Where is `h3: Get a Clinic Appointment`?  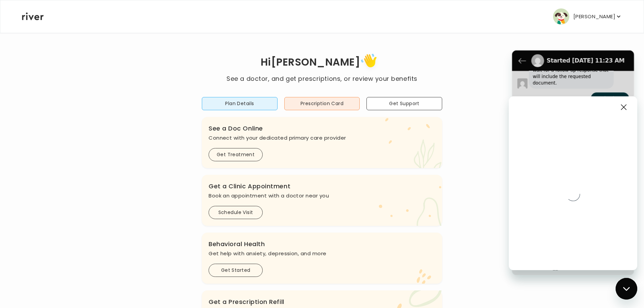 h3: Get a Clinic Appointment is located at coordinates (322, 186).